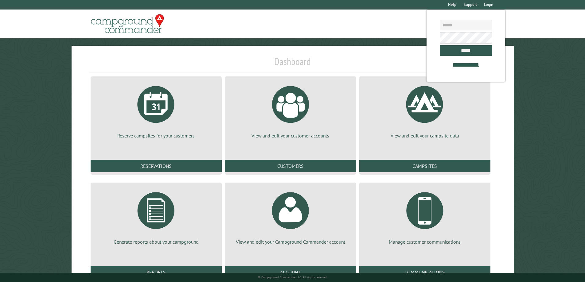 The width and height of the screenshot is (585, 282). Describe the element at coordinates (424, 242) in the screenshot. I see `p: Manage customer communications` at that location.